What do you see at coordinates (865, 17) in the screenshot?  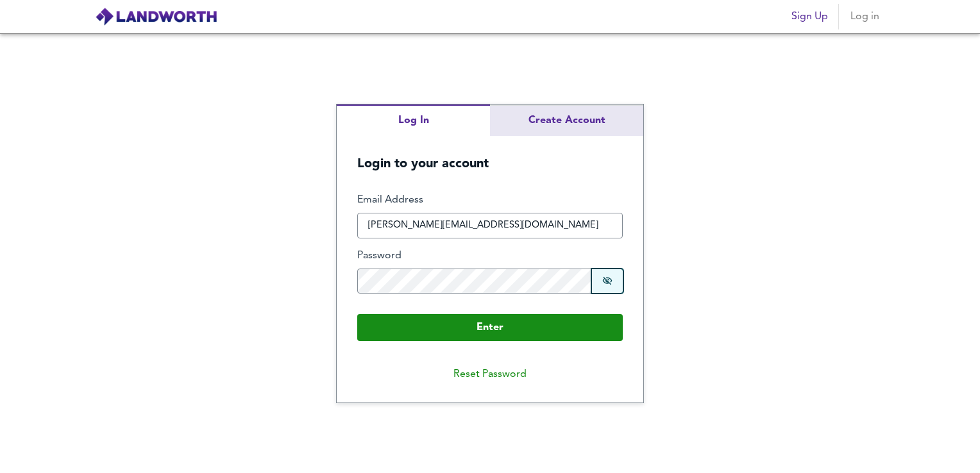 I see `span: Log in` at bounding box center [865, 17].